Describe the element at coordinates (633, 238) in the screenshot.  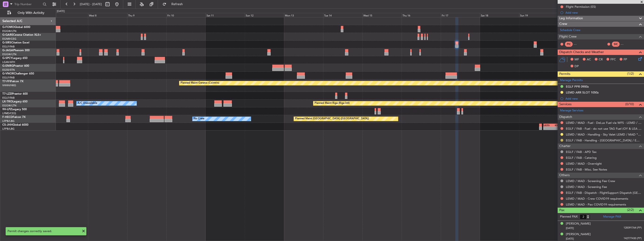
I see `span: 142777430 (PP)` at that location.